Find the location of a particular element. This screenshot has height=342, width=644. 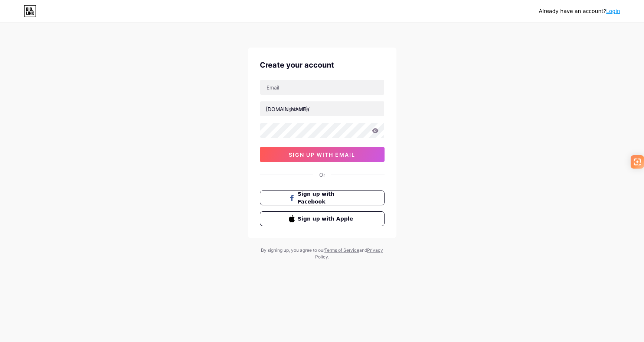

a: Terms of Service is located at coordinates (342, 250).